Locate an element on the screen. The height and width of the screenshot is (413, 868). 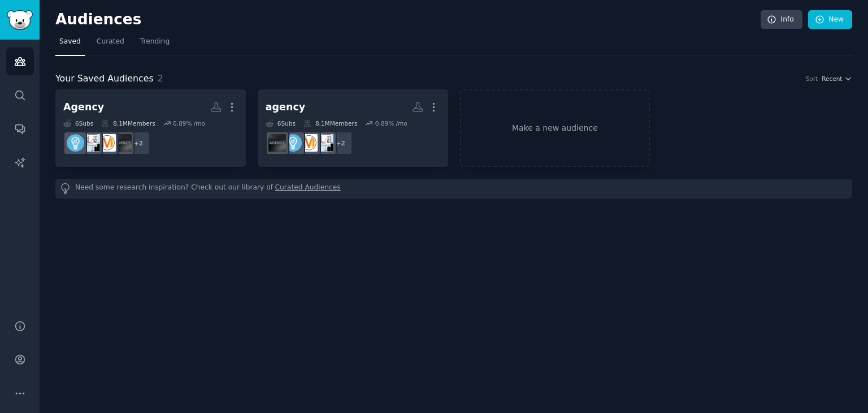
a: Trending is located at coordinates (155, 44).